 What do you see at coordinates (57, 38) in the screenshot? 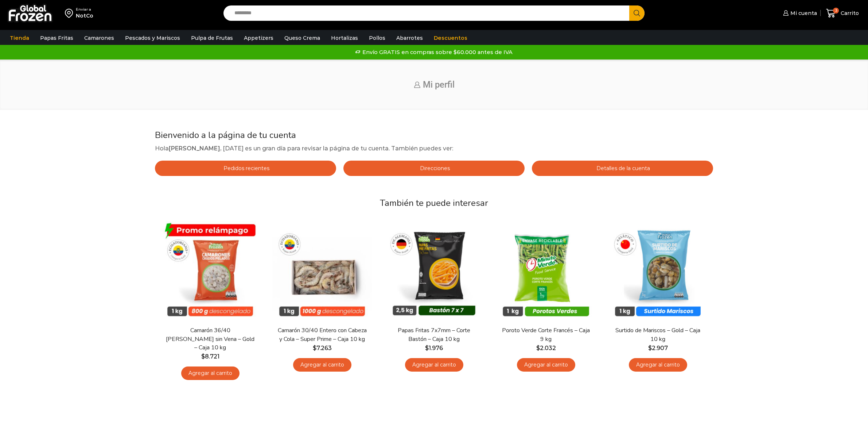
I see `a: Papas Fritas` at bounding box center [57, 38].